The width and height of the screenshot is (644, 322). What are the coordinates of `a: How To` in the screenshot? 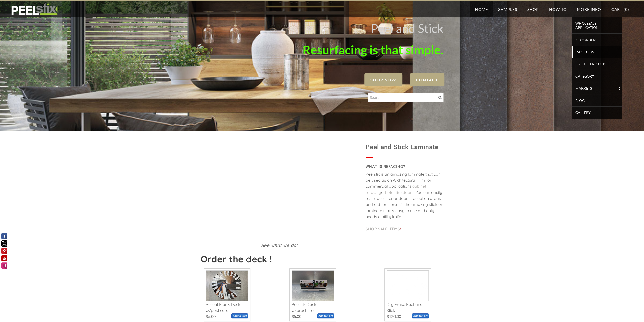 It's located at (558, 9).